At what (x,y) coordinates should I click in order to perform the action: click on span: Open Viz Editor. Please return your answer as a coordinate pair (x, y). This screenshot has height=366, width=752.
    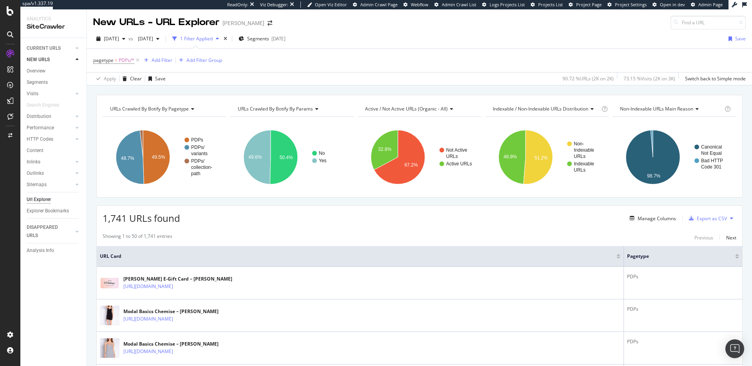
    Looking at the image, I should click on (331, 4).